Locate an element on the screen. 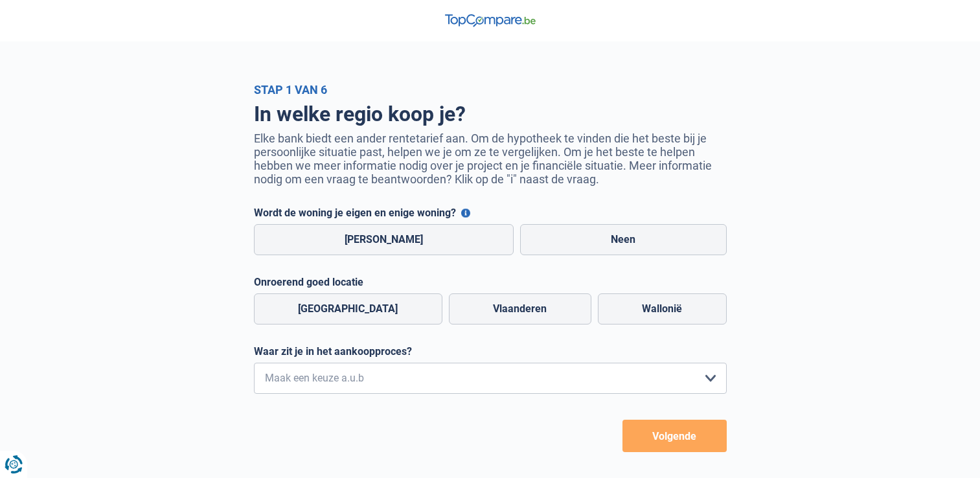 The image size is (980, 478). button: Volgende is located at coordinates (674, 436).